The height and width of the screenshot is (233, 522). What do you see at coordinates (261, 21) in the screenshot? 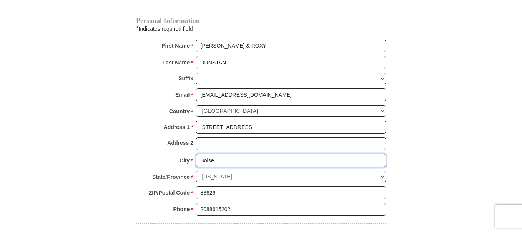
I see `h4: Personal Information` at bounding box center [261, 21].